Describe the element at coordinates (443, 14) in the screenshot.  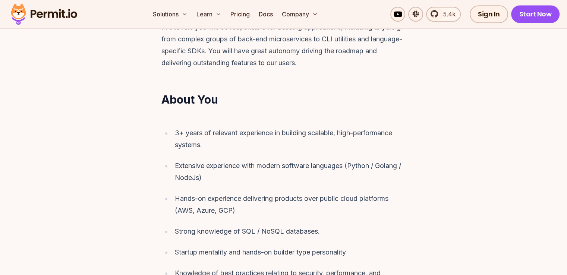
I see `a: 5.4k` at that location.